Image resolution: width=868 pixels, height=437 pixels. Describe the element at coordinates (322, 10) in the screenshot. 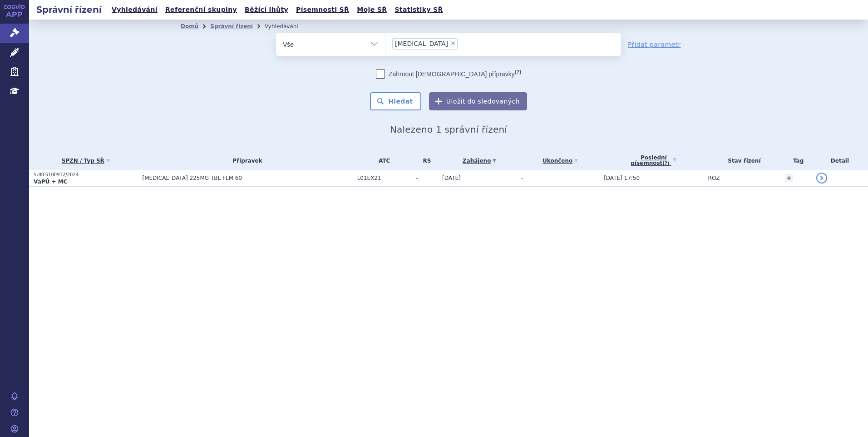

I see `a: Písemnosti SŘ` at that location.